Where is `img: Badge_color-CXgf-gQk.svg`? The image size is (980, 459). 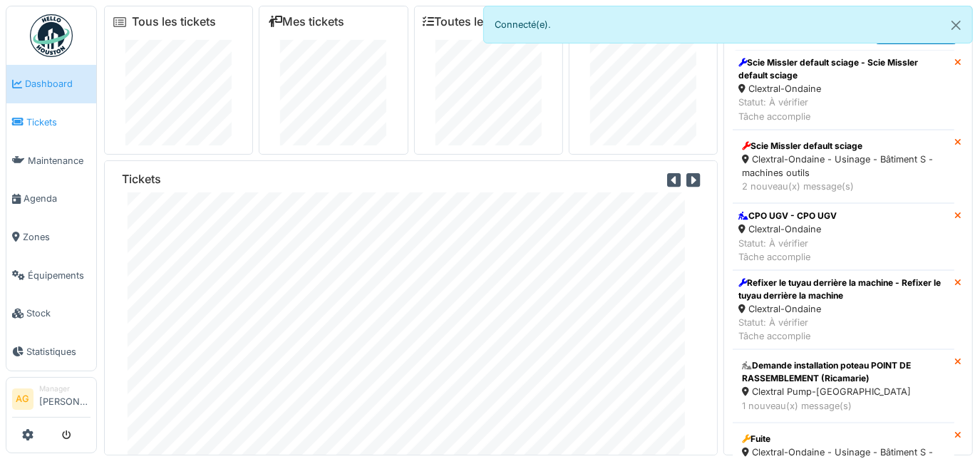
img: Badge_color-CXgf-gQk.svg is located at coordinates (51, 36).